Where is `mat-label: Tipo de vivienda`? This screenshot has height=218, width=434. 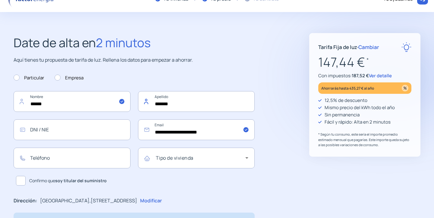
mat-label: Tipo de vivienda is located at coordinates (174, 158).